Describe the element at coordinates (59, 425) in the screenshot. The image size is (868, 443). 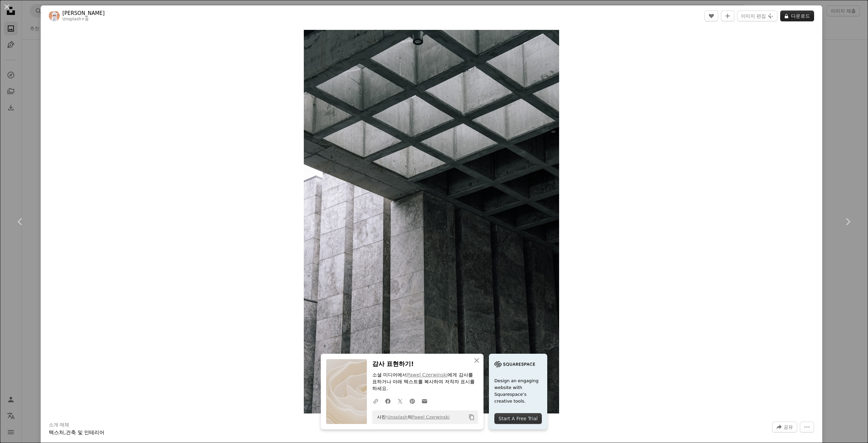
I see `h3: 소개 매체` at that location.